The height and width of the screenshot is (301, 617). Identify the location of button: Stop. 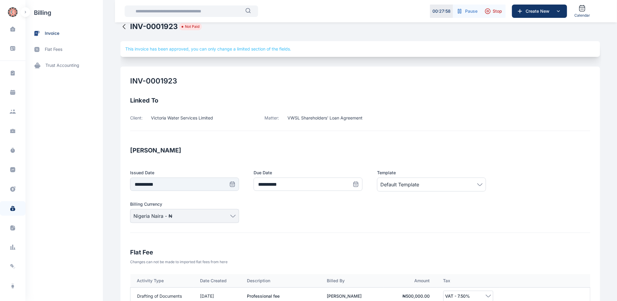
(494, 11).